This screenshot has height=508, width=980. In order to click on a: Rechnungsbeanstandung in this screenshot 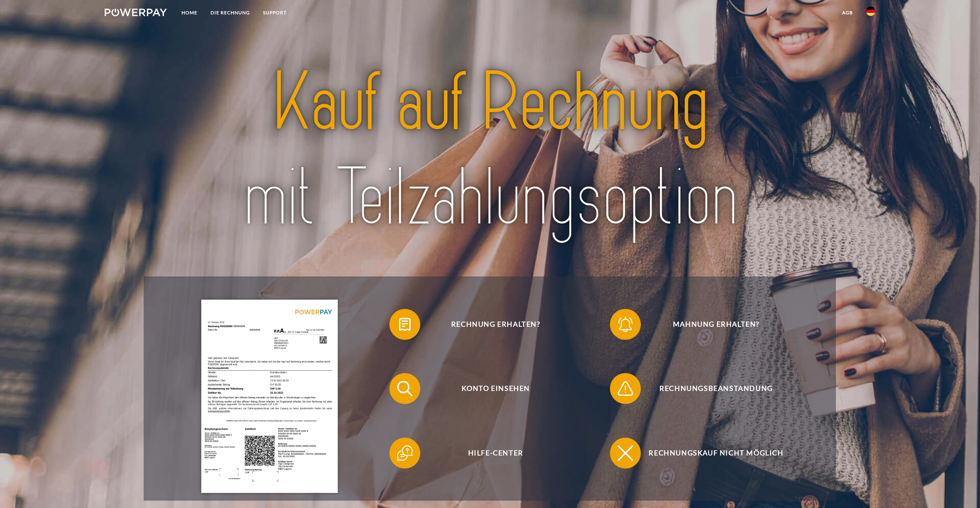, I will do `click(710, 389)`.